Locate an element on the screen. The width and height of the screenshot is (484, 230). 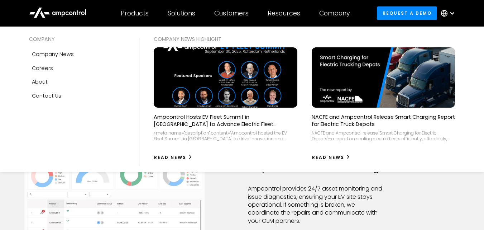
a: Careers is located at coordinates (77, 68).